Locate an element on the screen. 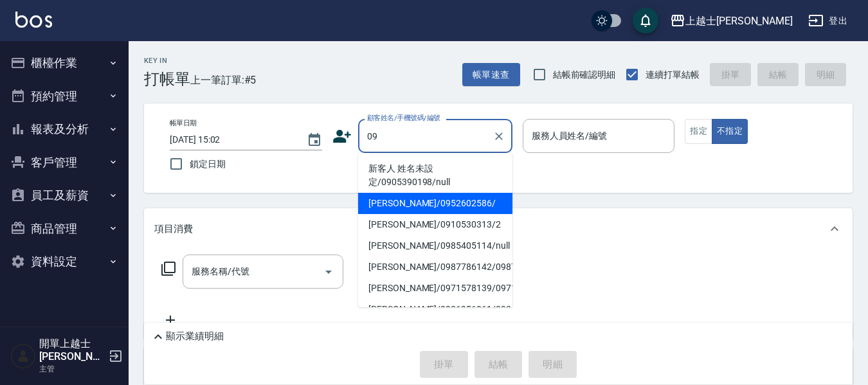  button: 帳單速查 is located at coordinates (491, 75).